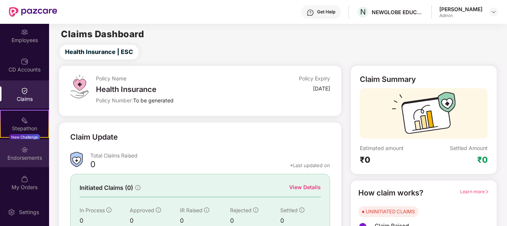 This screenshot has width=507, height=226. What do you see at coordinates (493, 12) in the screenshot?
I see `img: svg+xml;base64,PHN2ZyBpZD0iRHJvcGRvd24tMzJ4MzIiIHhtbG5zPSJodHRwOi8vd3d3LnczLm9yZy8yMDAwL3N2ZyIgd2...` at bounding box center [493, 12].